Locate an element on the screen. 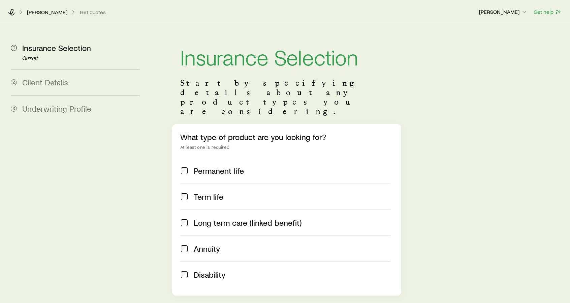 The image size is (570, 303). span: 2 is located at coordinates (14, 82).